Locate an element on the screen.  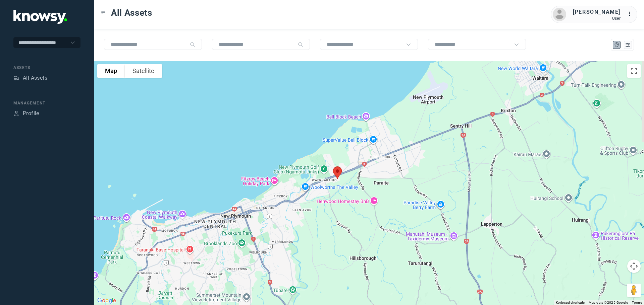
div: Toggle Menu is located at coordinates (104, 13).